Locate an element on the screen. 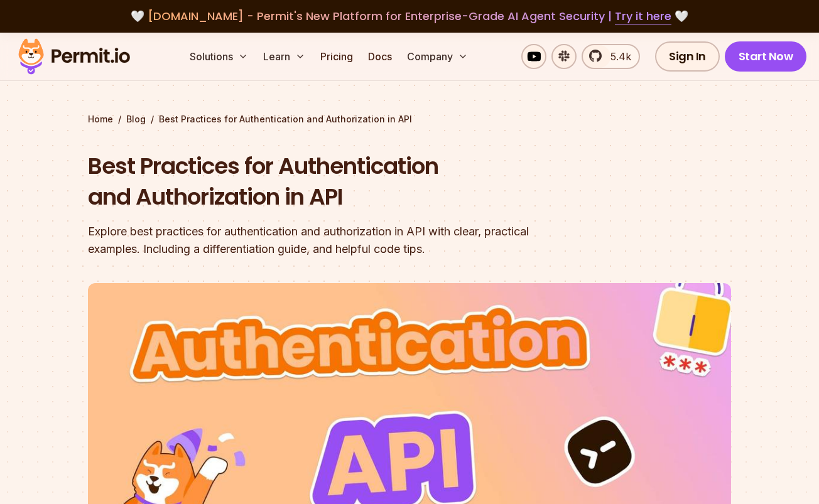 Image resolution: width=819 pixels, height=504 pixels. a: Pricing is located at coordinates (337, 56).